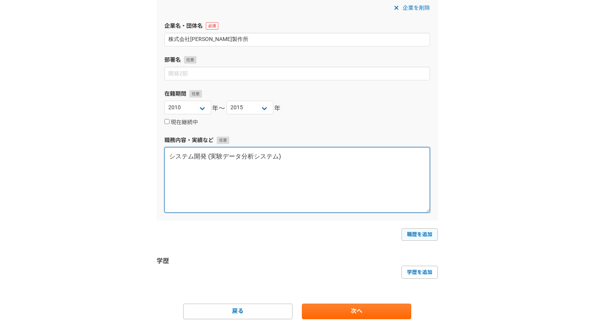 Image resolution: width=594 pixels, height=320 pixels. Describe the element at coordinates (297, 60) in the screenshot. I see `label: 部署名` at that location.